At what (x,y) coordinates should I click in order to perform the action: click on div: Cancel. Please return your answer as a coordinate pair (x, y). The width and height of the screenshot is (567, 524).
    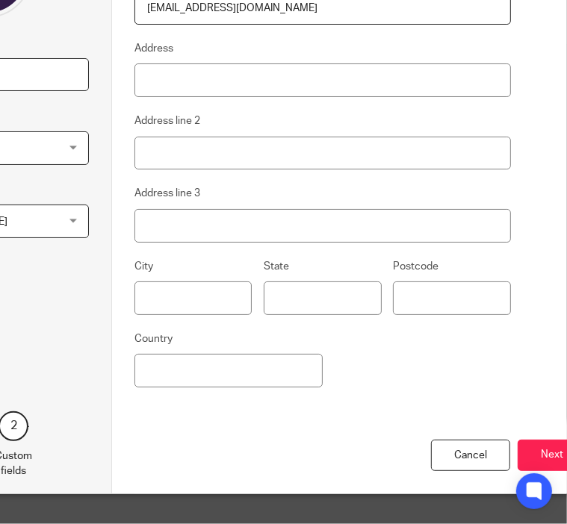
    Looking at the image, I should click on (471, 456).